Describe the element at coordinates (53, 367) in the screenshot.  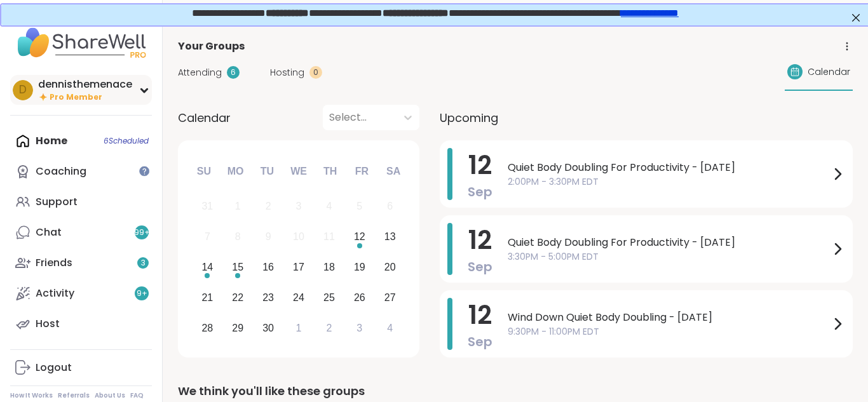
I see `div: Logout` at that location.